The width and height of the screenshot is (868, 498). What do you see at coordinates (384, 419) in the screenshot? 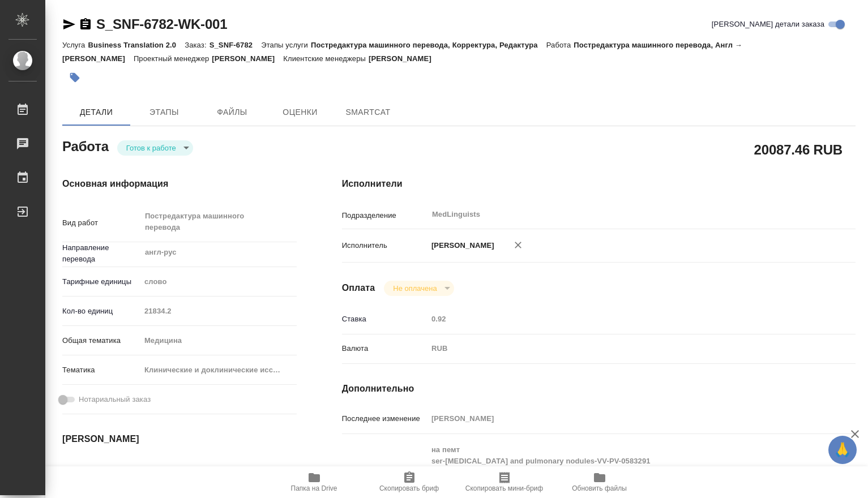
I see `p: Последнее изменение` at bounding box center [384, 419].